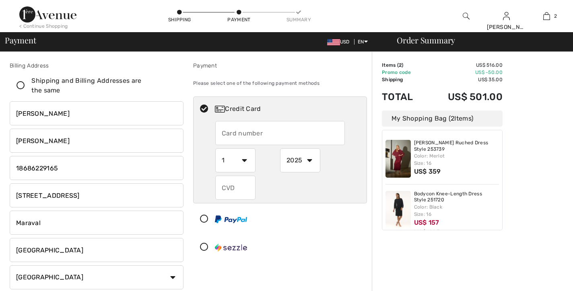 This screenshot has height=291, width=573. I want to click on img: Credit Card, so click(220, 109).